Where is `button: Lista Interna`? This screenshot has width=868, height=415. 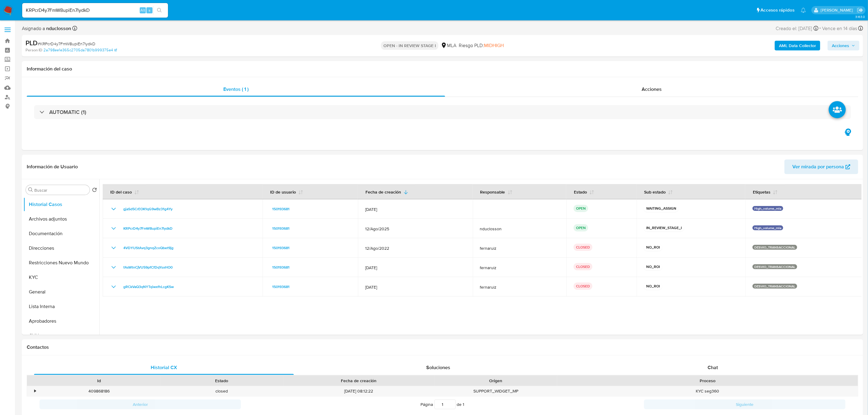 button: Lista Interna is located at coordinates (61, 306).